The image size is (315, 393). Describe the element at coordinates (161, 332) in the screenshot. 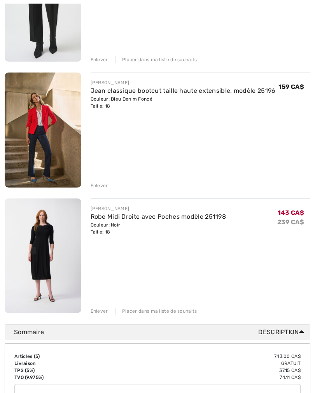

I see `div: Sommaire` at that location.